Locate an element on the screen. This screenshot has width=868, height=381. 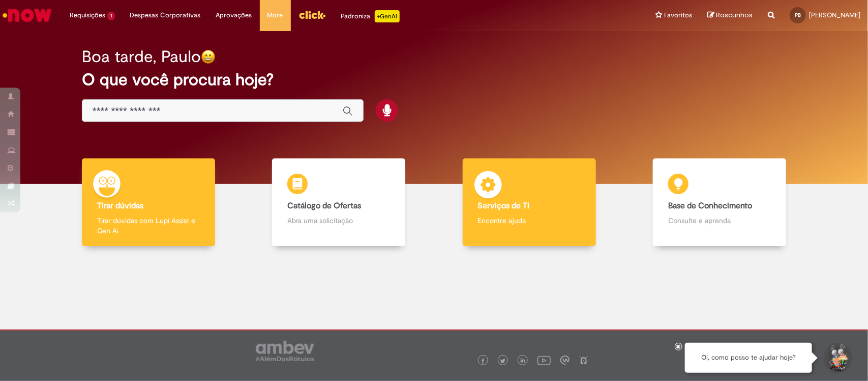
img: click_logo_yellow_360x200.png is located at coordinates (313, 15).